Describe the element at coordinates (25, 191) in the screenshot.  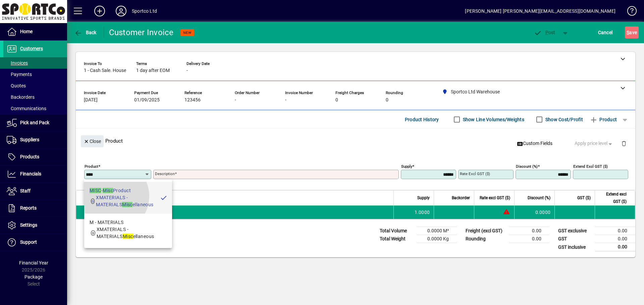
I see `span: Staff` at that location.